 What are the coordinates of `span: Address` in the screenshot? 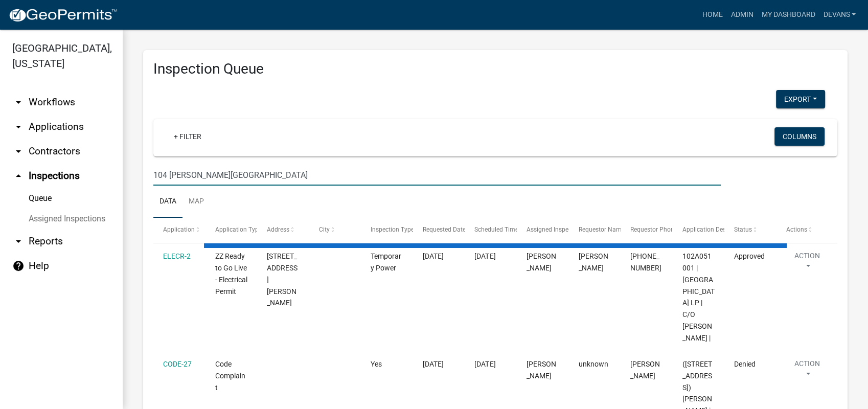 It's located at (278, 229).